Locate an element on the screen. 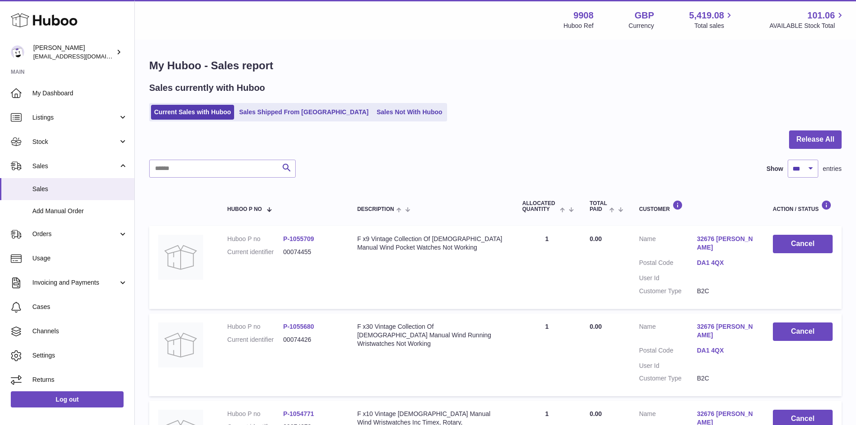 The width and height of the screenshot is (856, 425). div: Action / Status is located at coordinates (802, 206).